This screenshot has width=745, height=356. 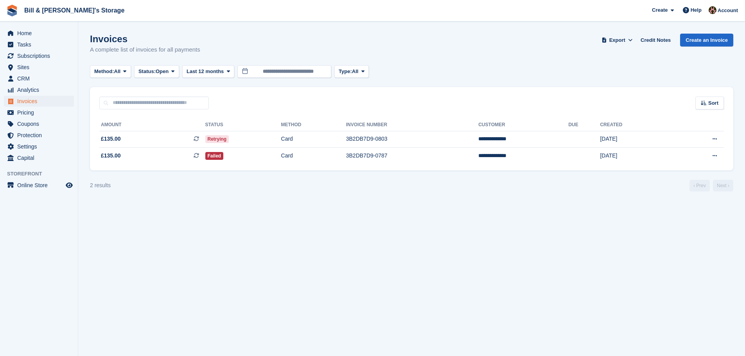 I want to click on a: Previous, so click(x=700, y=186).